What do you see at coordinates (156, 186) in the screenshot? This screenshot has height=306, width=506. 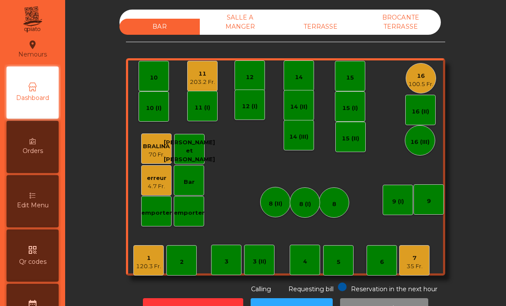 I see `div: 4.7 Fr.` at bounding box center [156, 186].